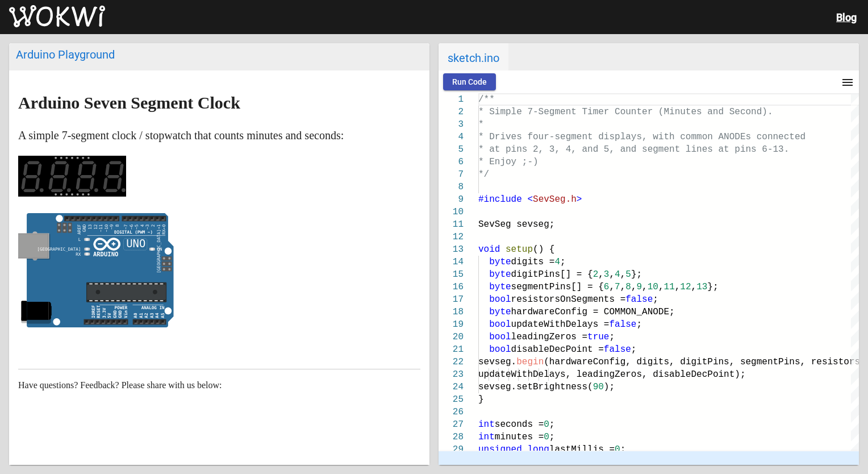 The width and height of the screenshot is (868, 474). I want to click on span: 9, so click(640, 287).